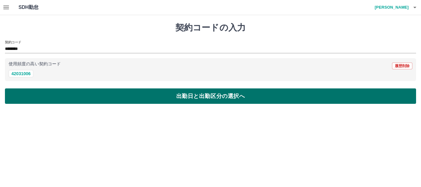 The width and height of the screenshot is (421, 187). What do you see at coordinates (211, 96) in the screenshot?
I see `button: 出勤日と出勤区分の選択へ` at bounding box center [211, 96].